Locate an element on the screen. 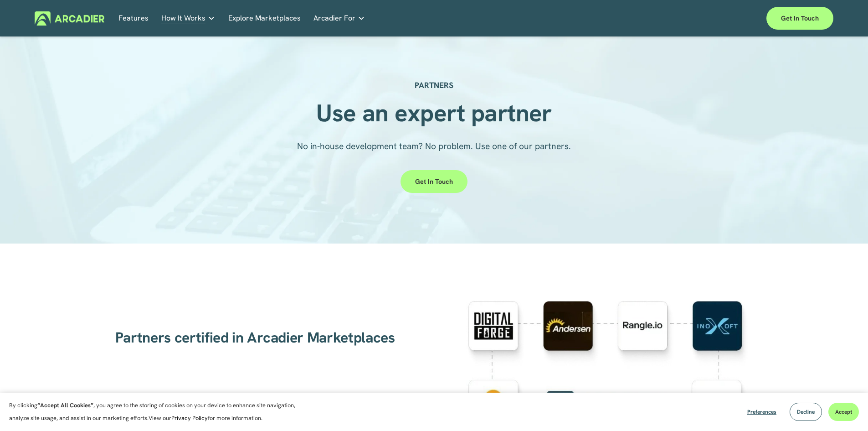 The image size is (868, 431). strong: Use an expert partner is located at coordinates (434, 113).